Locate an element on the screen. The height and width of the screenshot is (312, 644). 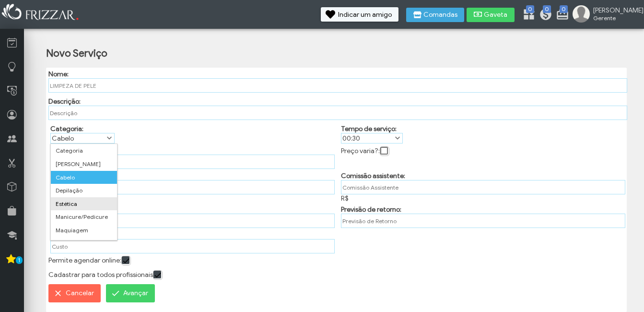
label: Preço varia?: is located at coordinates (361, 151).